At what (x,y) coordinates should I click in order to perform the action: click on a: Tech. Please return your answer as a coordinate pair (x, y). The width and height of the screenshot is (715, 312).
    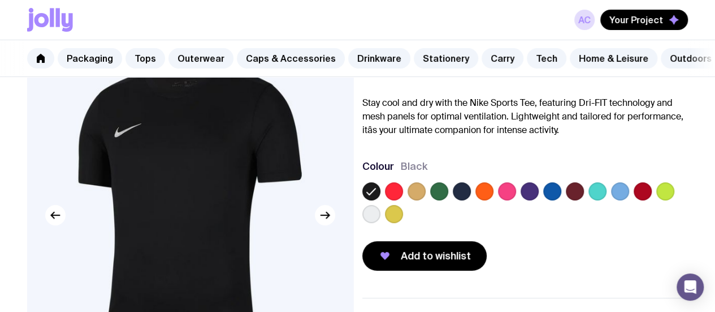
    Looking at the image, I should click on (547, 58).